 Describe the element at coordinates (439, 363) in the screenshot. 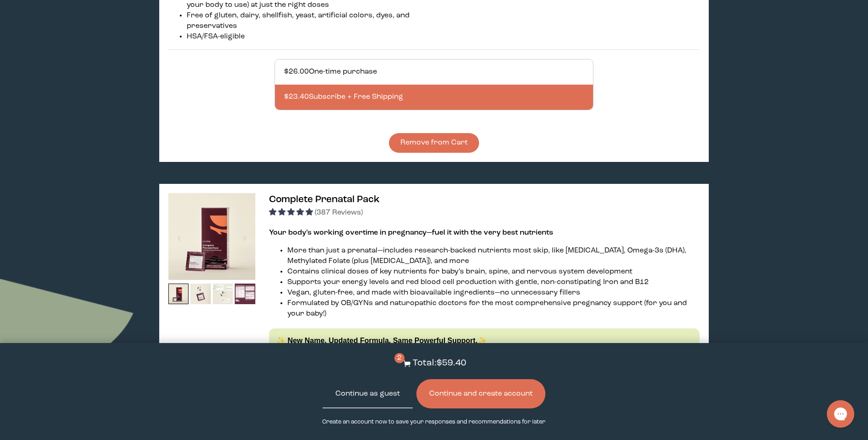

I see `p: Total: $59.40` at that location.